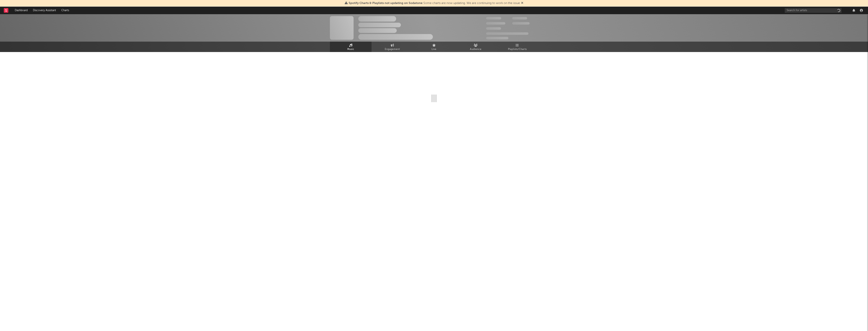 The width and height of the screenshot is (868, 331). I want to click on a: Playlists/Charts, so click(517, 47).